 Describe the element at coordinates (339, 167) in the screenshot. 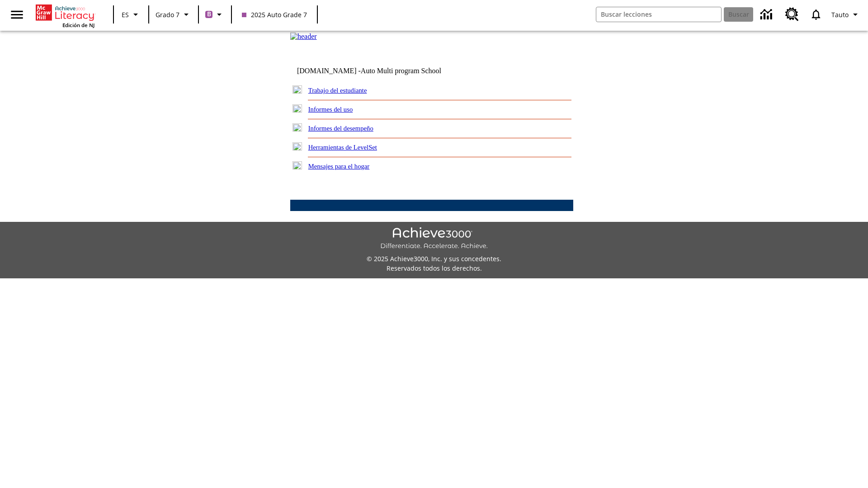

I see `a: Mensajes para el hogar` at that location.